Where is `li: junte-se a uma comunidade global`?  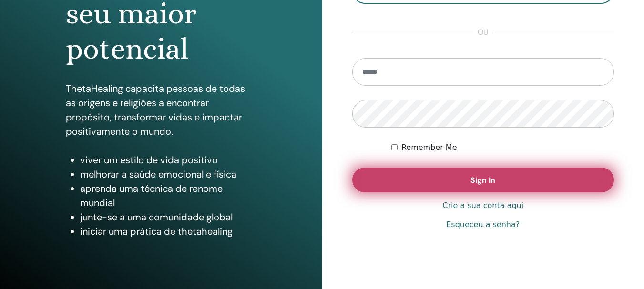 li: junte-se a uma comunidade global is located at coordinates (168, 217).